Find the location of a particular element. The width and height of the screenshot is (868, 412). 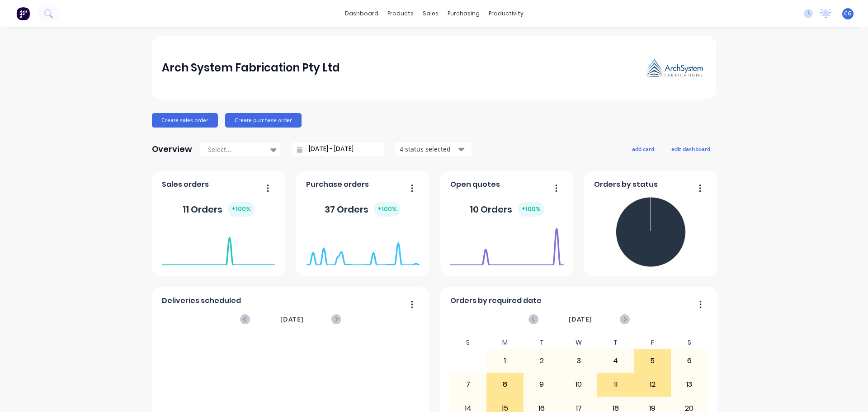

div: productivity is located at coordinates (506, 14).